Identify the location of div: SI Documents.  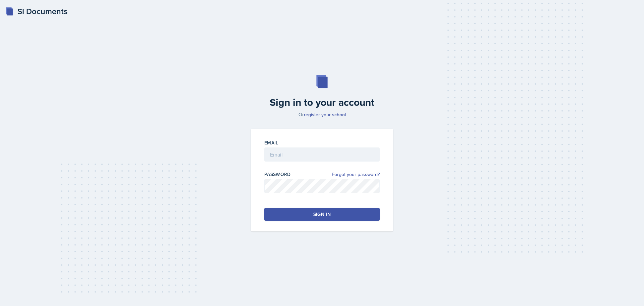
(36, 11).